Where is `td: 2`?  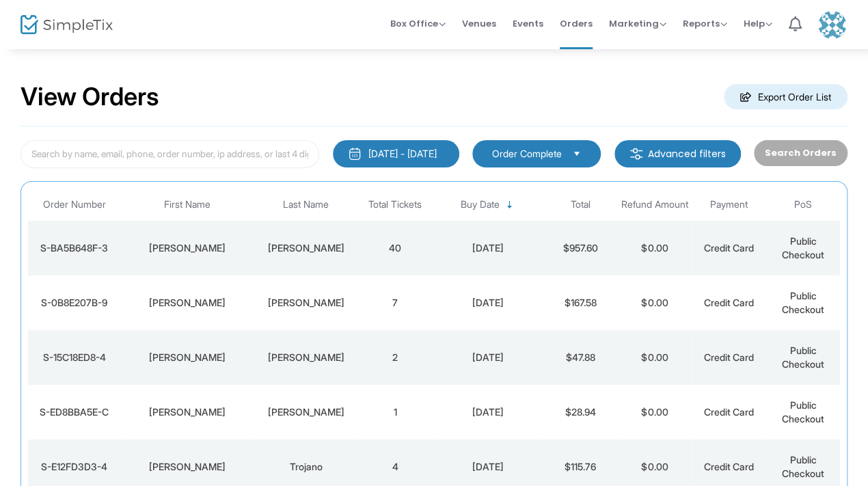 td: 2 is located at coordinates (395, 358).